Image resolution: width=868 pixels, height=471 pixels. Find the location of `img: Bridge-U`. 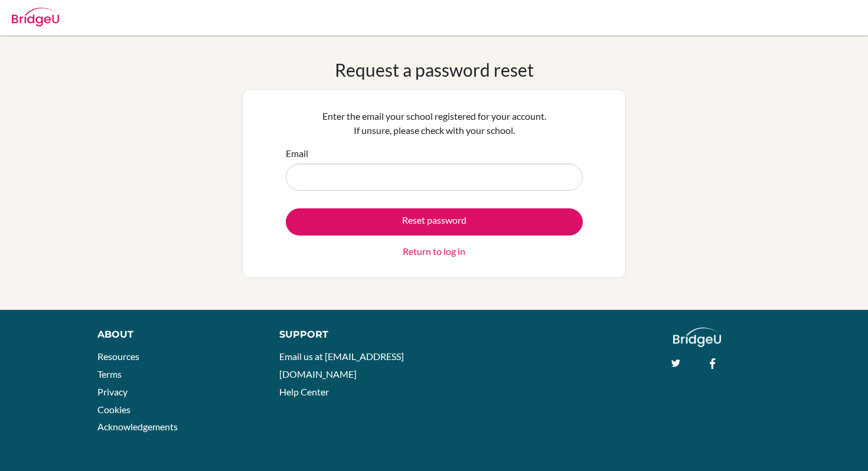

img: Bridge-U is located at coordinates (36, 17).